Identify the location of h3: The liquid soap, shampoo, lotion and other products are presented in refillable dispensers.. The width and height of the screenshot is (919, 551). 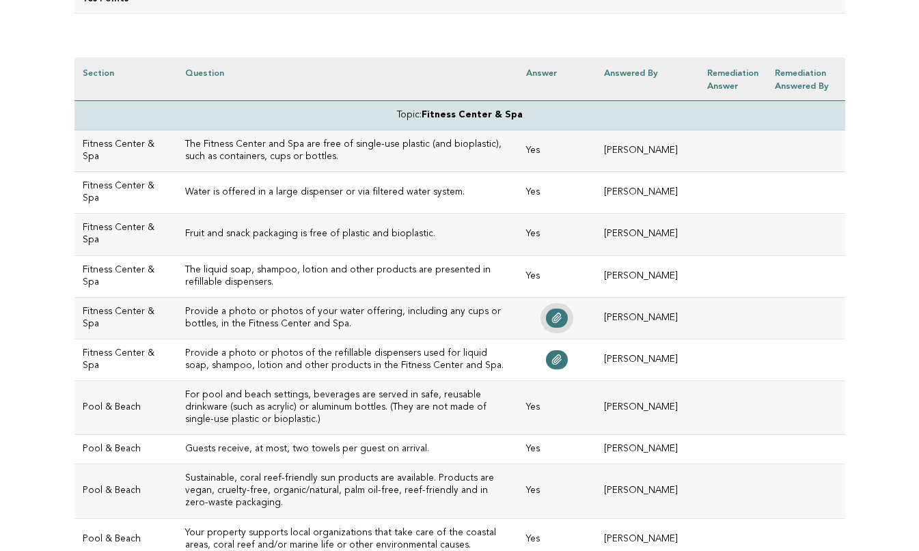
(347, 277).